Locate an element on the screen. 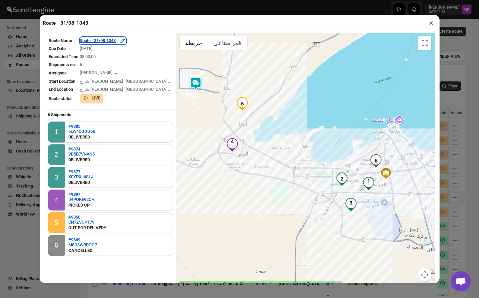 This screenshot has width=479, height=298. button: #9869 is located at coordinates (83, 239).